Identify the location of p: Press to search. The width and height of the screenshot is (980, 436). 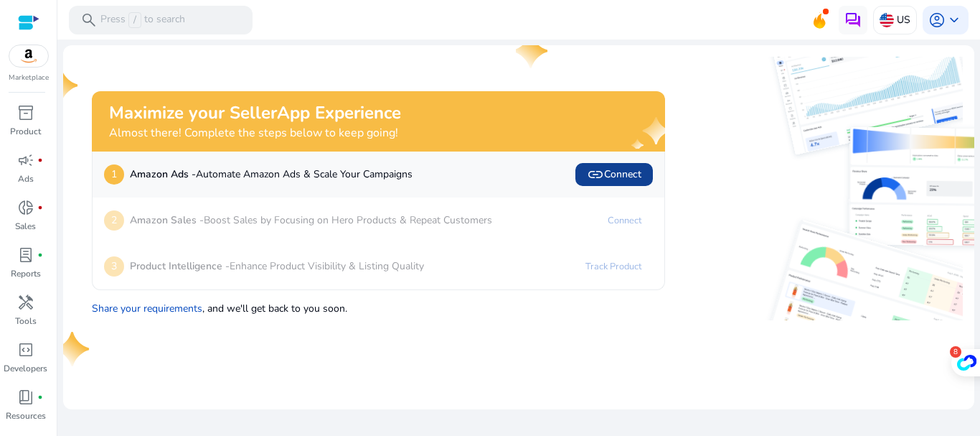
(143, 20).